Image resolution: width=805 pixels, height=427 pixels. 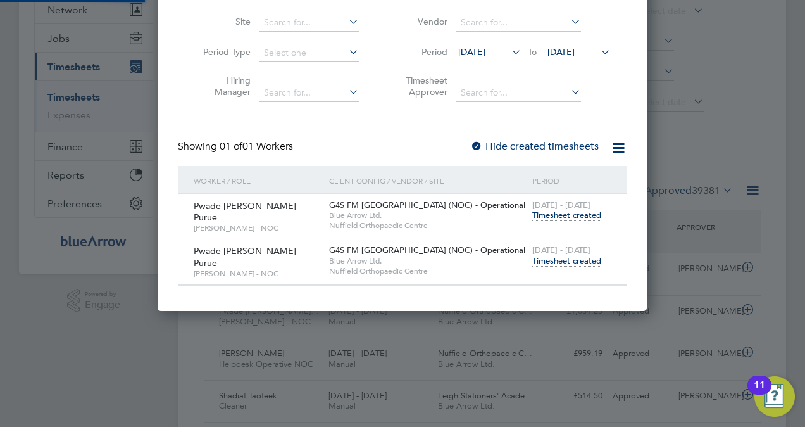 What do you see at coordinates (572, 180) in the screenshot?
I see `div: Period` at bounding box center [572, 180].